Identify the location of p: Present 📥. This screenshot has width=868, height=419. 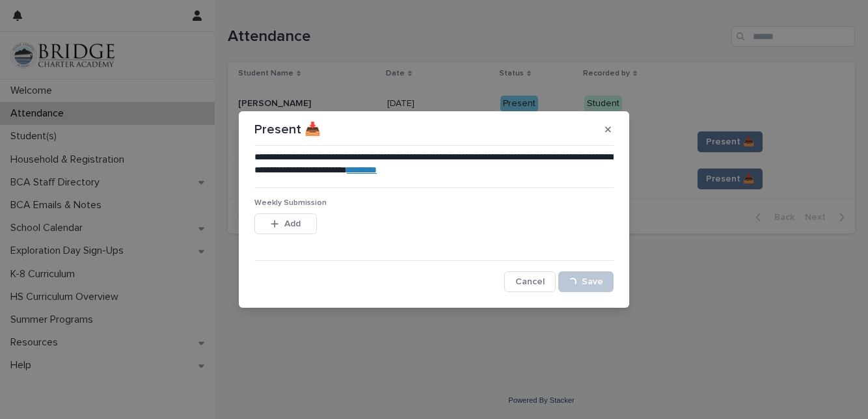
(288, 130).